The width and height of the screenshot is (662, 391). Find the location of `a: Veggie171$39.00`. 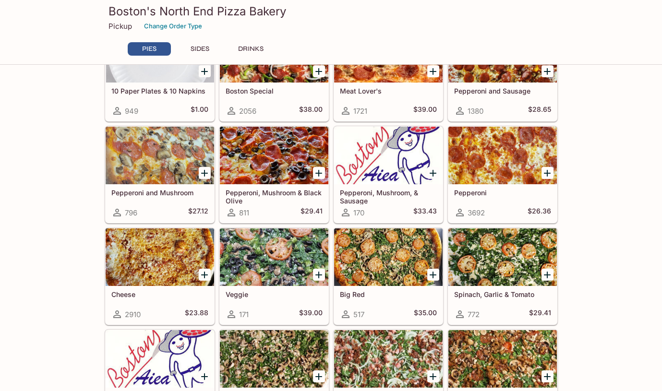

a: Veggie171$39.00 is located at coordinates (274, 277).